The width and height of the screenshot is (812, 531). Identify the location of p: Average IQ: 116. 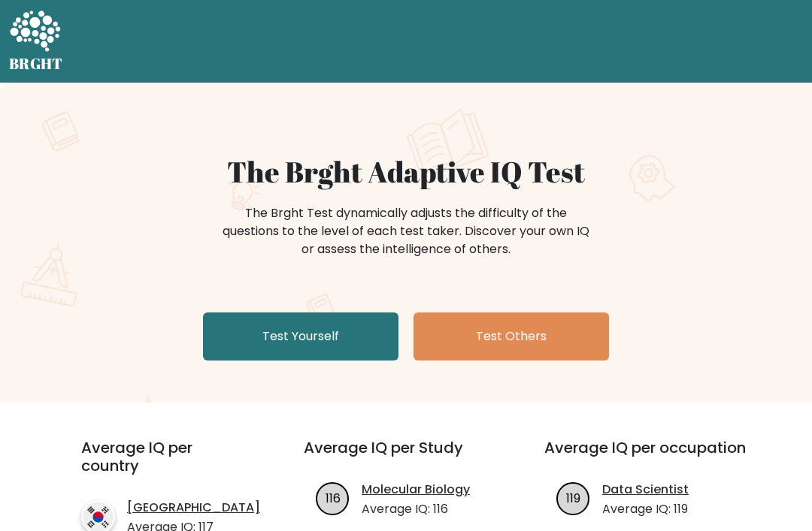
(416, 510).